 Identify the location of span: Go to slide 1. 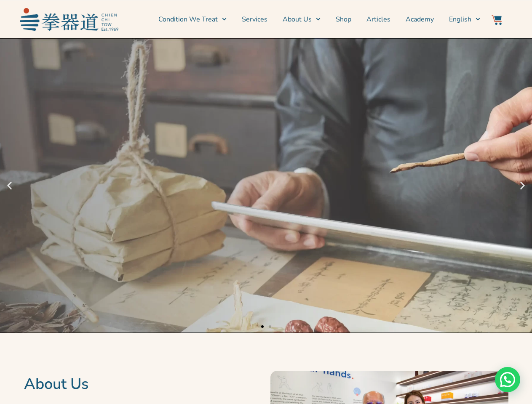
(263, 326).